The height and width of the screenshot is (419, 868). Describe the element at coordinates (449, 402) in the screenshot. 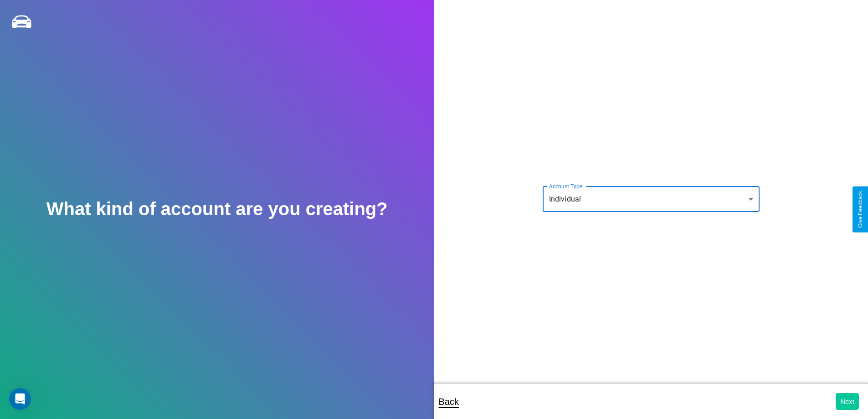

I see `p: Back` at that location.